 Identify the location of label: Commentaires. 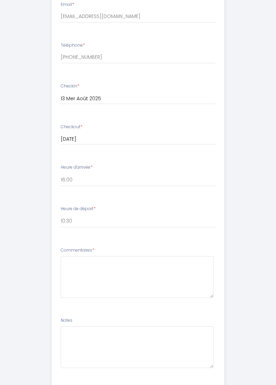
(77, 250).